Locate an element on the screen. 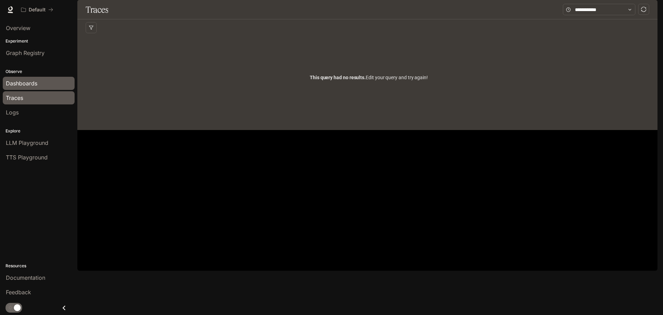 This screenshot has width=663, height=315. h1: Traces is located at coordinates (97, 10).